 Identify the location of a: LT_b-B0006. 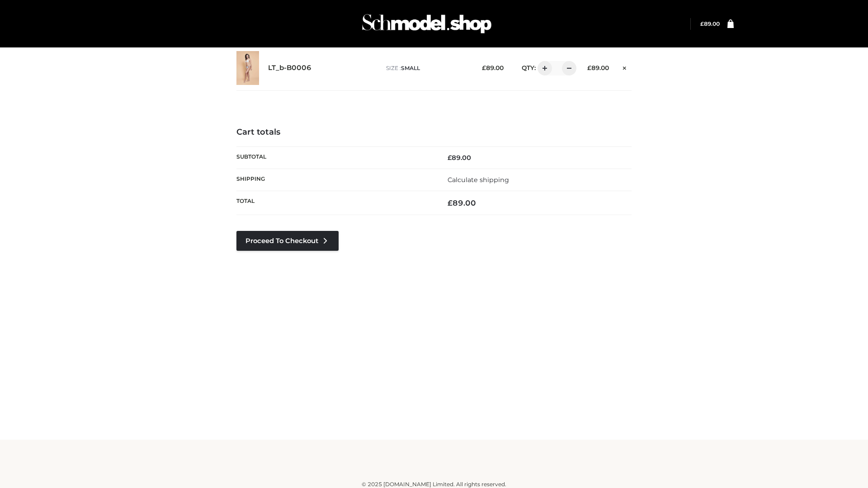
(290, 68).